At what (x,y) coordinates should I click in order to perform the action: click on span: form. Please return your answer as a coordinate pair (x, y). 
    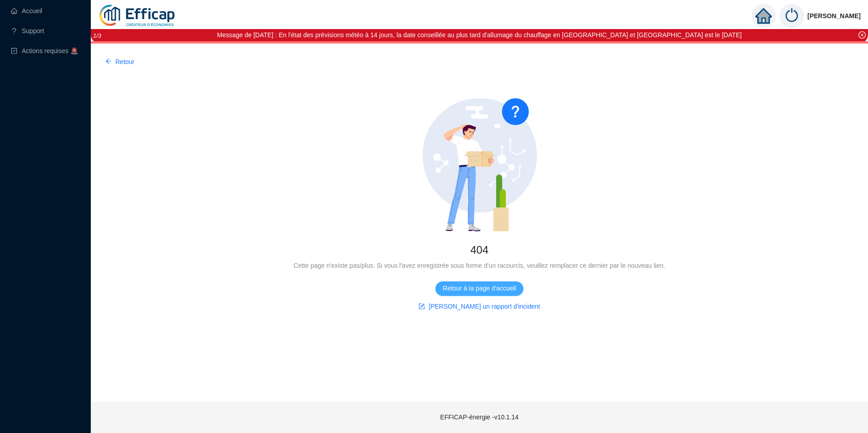
    Looking at the image, I should click on (422, 307).